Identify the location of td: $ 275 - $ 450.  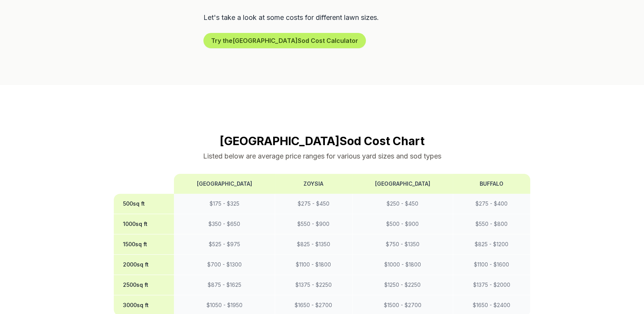
(314, 204).